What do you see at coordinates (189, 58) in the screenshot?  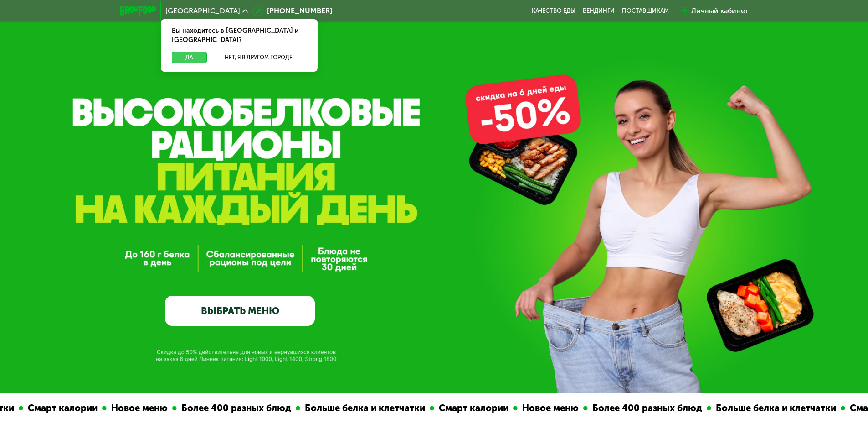 I see `button: Да` at bounding box center [189, 58].